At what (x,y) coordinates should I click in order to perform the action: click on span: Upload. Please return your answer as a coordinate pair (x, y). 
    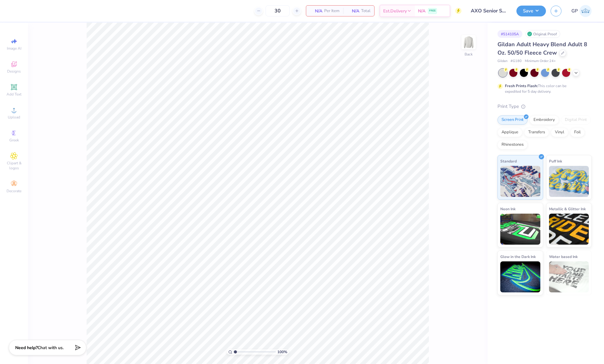
    Looking at the image, I should click on (14, 117).